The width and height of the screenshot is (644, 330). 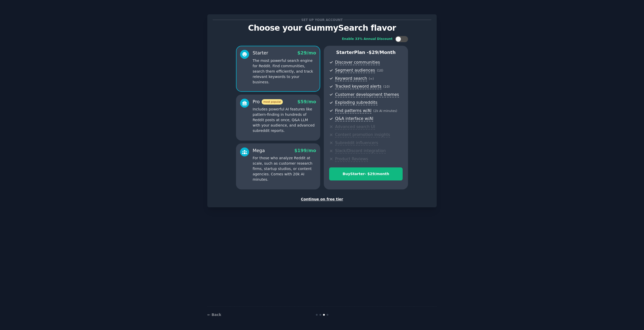 What do you see at coordinates (354, 119) in the screenshot?
I see `span: Q&A interface w/AI` at bounding box center [354, 119].